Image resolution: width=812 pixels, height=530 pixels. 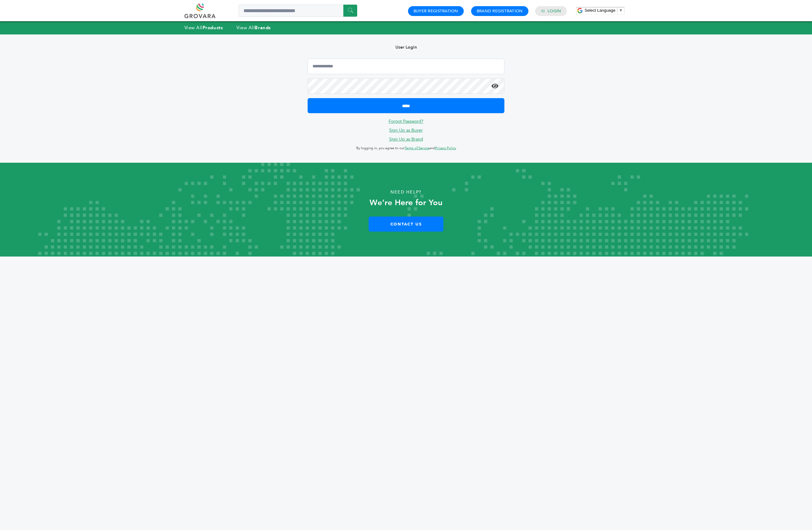 I want to click on a: Sign Up as Buyer, so click(x=406, y=130).